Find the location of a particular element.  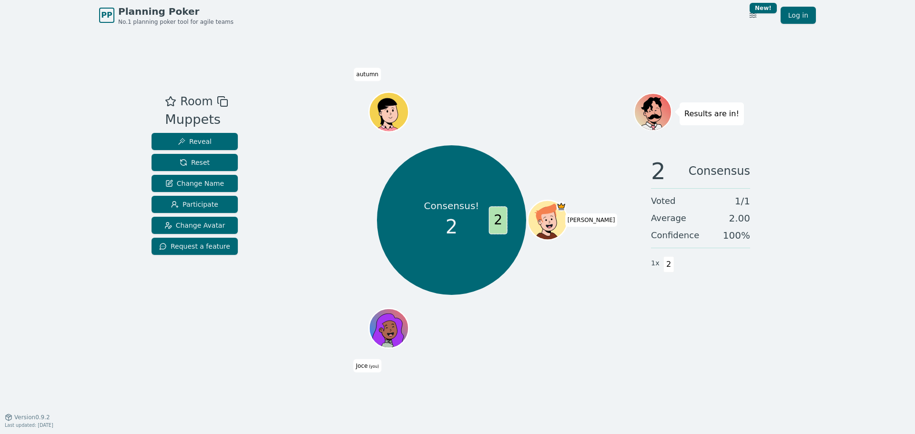

button: Version0.9.2 is located at coordinates (27, 418).